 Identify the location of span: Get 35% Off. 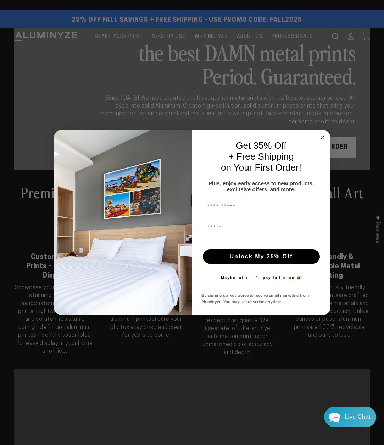
(261, 145).